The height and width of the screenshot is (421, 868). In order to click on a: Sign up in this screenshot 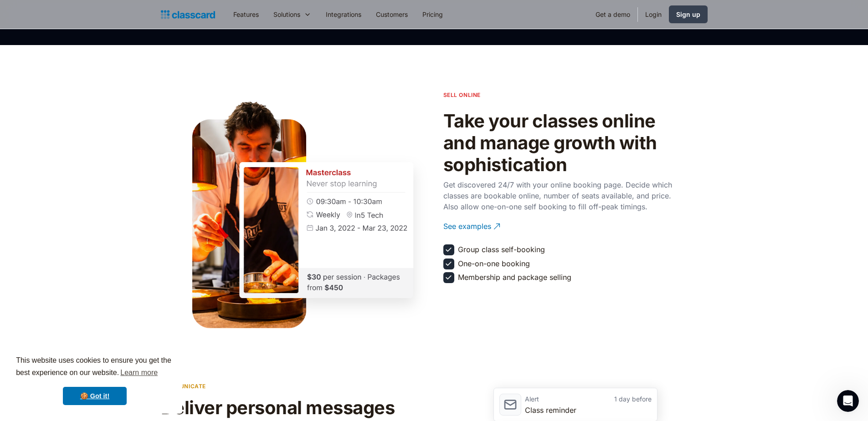, I will do `click(688, 14)`.